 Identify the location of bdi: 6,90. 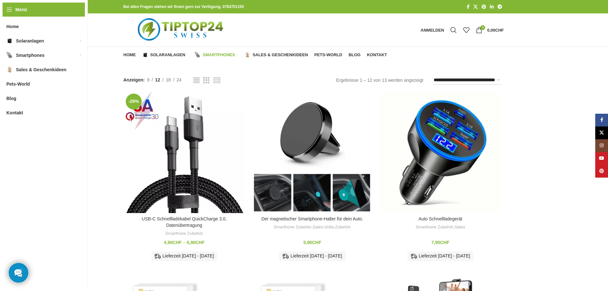
(196, 242).